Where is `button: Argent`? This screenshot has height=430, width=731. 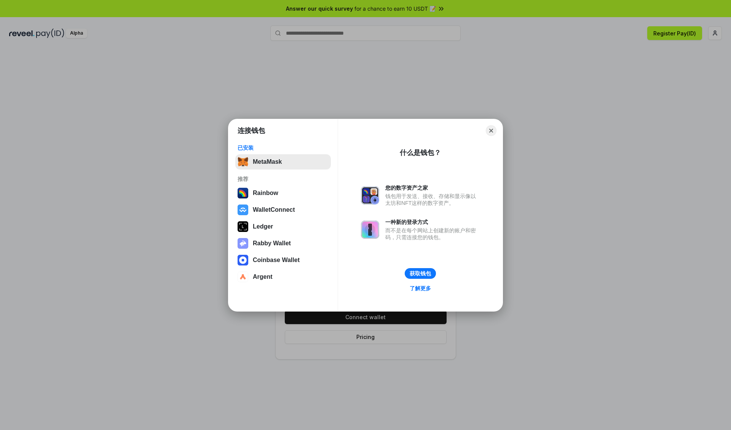 button: Argent is located at coordinates (283, 277).